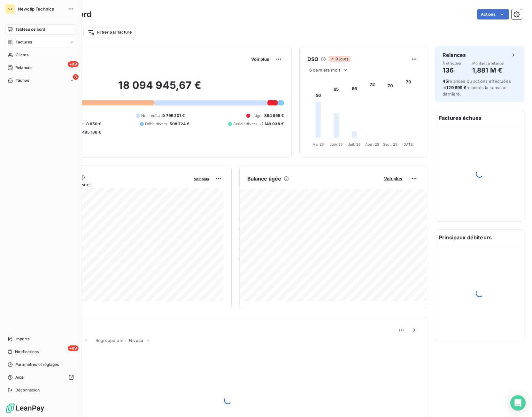 The width and height of the screenshot is (532, 417). I want to click on span: 508 724 €, so click(179, 124).